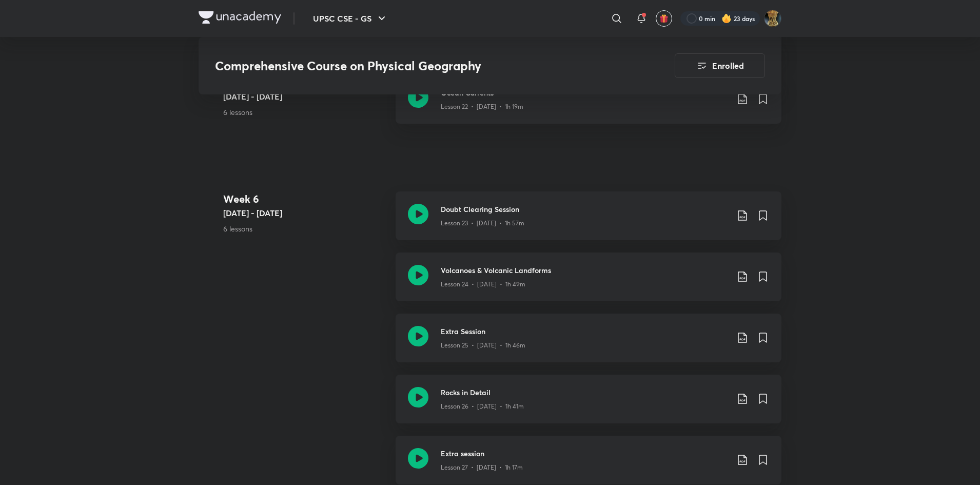 This screenshot has height=485, width=980. Describe the element at coordinates (584, 209) in the screenshot. I see `h3: Doubt Clearing Session` at that location.